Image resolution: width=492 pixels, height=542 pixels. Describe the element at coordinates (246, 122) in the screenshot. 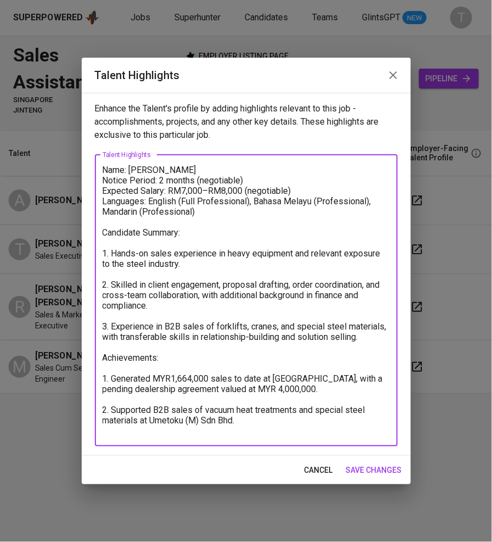

I see `p: Enhance the Talent's profile by adding highlights relevant to this job - accomplishments, project...` at that location.